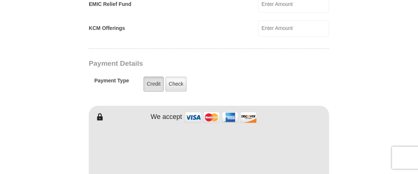  What do you see at coordinates (167, 117) in the screenshot?
I see `h4: We accept` at bounding box center [167, 117].